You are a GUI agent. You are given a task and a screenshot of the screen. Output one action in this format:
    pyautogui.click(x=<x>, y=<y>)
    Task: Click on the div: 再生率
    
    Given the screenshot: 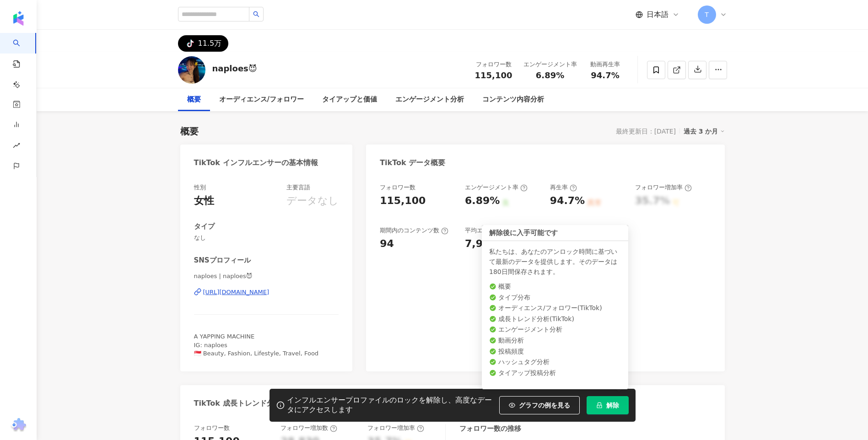 What is the action you would take?
    pyautogui.click(x=563, y=187)
    